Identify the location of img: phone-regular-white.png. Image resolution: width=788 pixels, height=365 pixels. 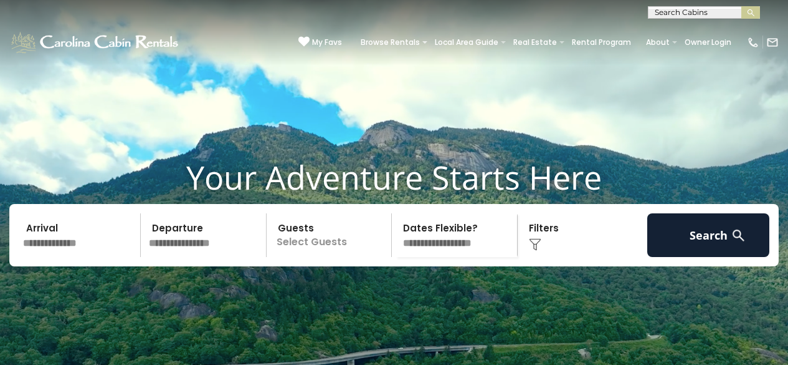
(753, 42).